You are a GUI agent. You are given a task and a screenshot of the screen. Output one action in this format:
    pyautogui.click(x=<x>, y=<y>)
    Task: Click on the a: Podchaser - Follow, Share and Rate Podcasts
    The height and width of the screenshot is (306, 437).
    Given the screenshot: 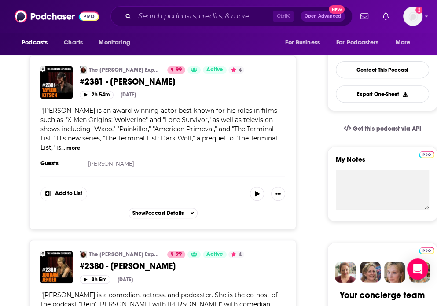 What is the action you would take?
    pyautogui.click(x=57, y=16)
    